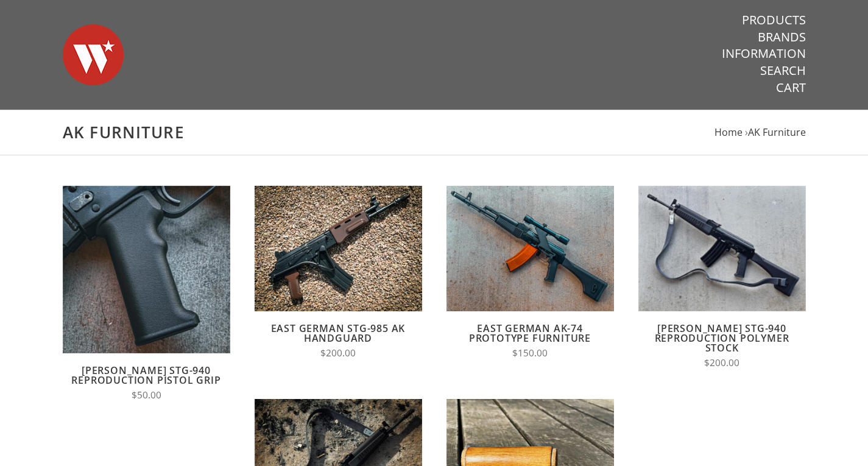  Describe the element at coordinates (729, 132) in the screenshot. I see `a: Home` at that location.